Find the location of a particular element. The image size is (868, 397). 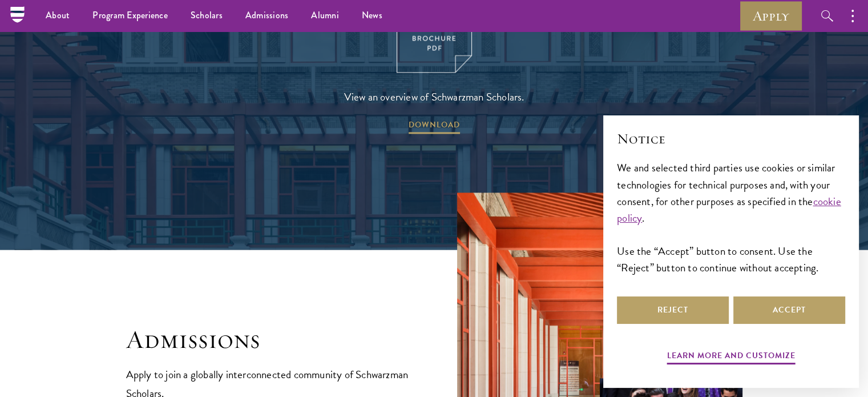

span: View an overview of Schwarzman Scholars. is located at coordinates (434, 96).